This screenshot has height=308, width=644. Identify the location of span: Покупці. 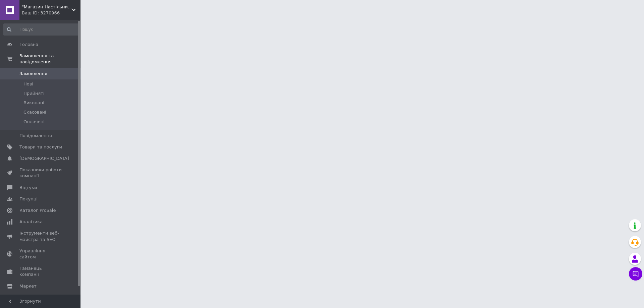
(28, 199).